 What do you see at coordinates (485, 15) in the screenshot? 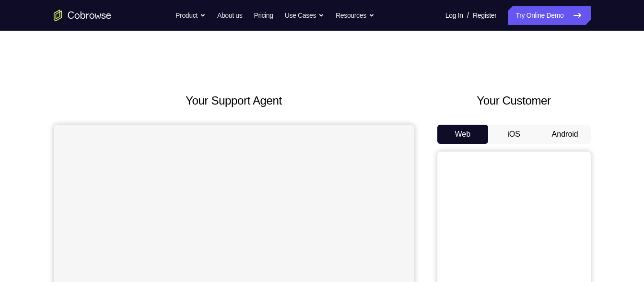
I see `a: Register` at bounding box center [485, 15].